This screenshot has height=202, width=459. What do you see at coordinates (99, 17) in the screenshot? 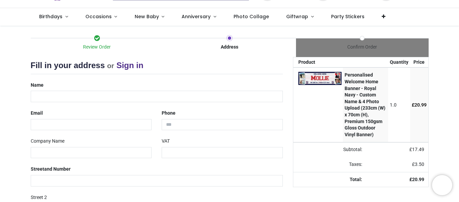
I see `span: Occasions` at bounding box center [99, 17].